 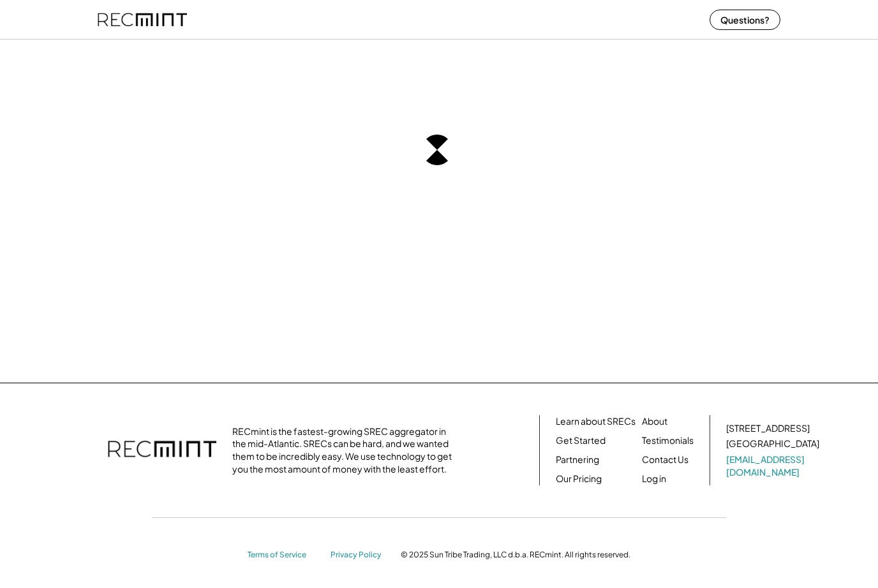 What do you see at coordinates (579, 480) in the screenshot?
I see `a: Our Pricing` at bounding box center [579, 480].